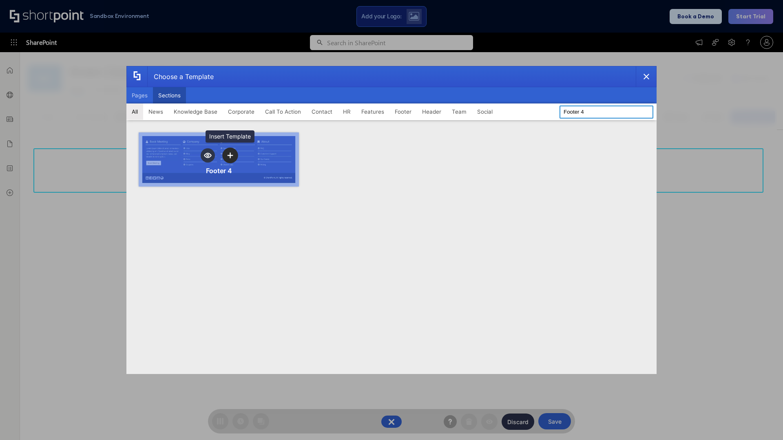 This screenshot has width=783, height=440. I want to click on button: Contact, so click(322, 112).